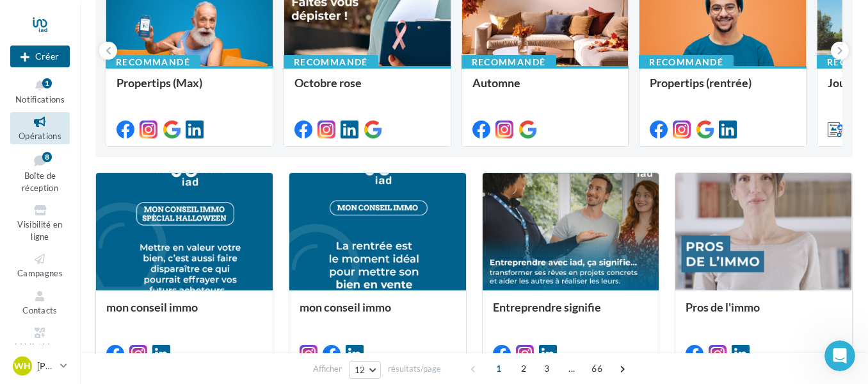 The image size is (868, 384). Describe the element at coordinates (39, 265) in the screenshot. I see `a: Campagnes` at that location.